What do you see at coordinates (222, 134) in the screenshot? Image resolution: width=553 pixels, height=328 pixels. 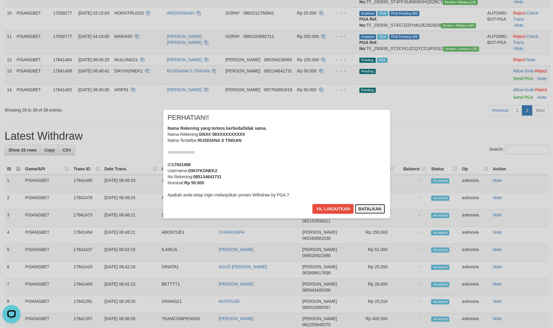 I see `b: DNXX 08XXXXXXXXXX` at bounding box center [222, 134].